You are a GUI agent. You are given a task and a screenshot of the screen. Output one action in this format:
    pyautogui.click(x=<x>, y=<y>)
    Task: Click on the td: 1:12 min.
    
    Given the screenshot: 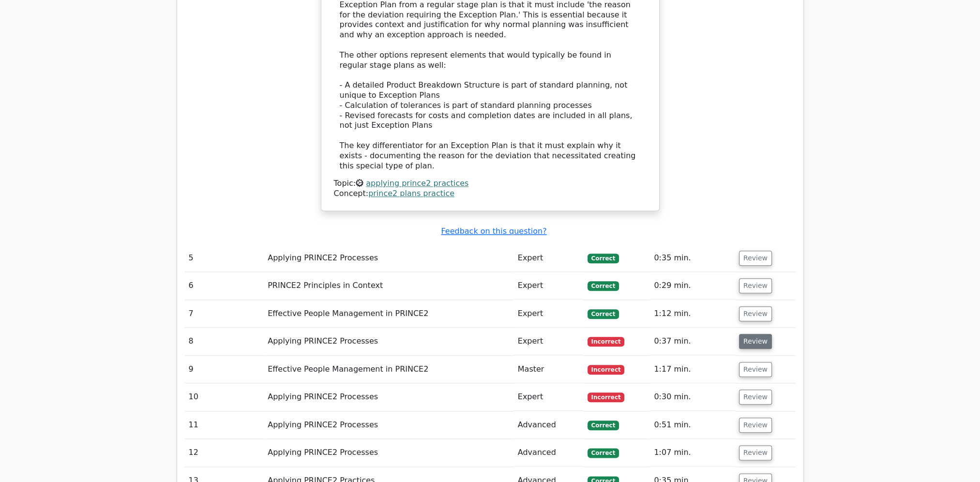 What is the action you would take?
    pyautogui.click(x=693, y=314)
    